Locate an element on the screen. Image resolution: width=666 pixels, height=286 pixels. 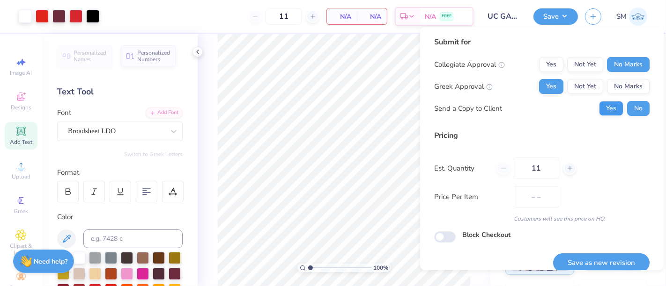
label: Font is located at coordinates (64, 113).